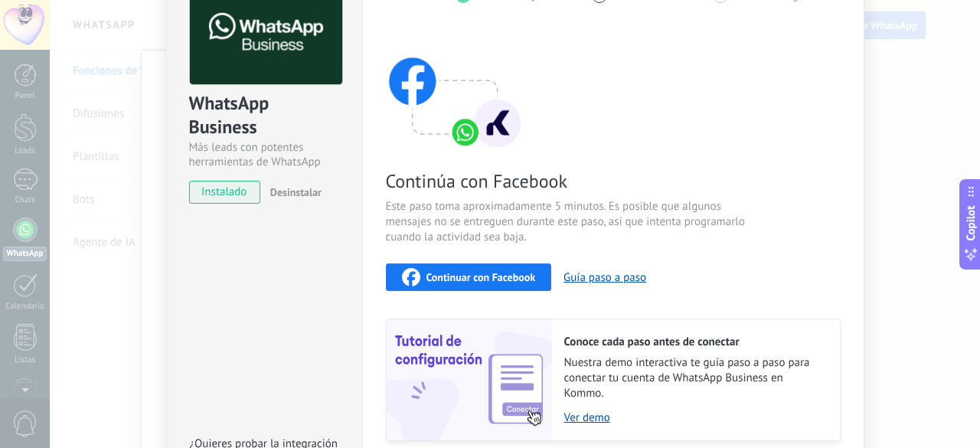 This screenshot has height=448, width=980. What do you see at coordinates (99, 95) in the screenshot?
I see `div: Dominio` at bounding box center [99, 95].